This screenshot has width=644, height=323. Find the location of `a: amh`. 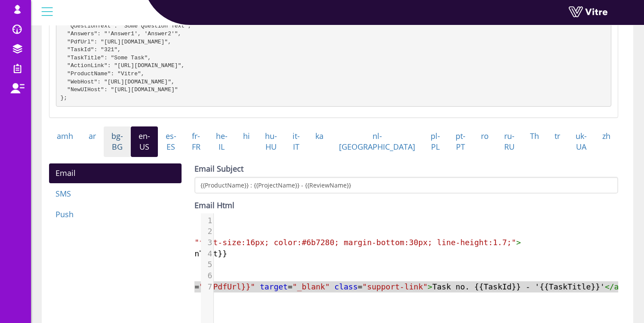

a: amh is located at coordinates (65, 136).